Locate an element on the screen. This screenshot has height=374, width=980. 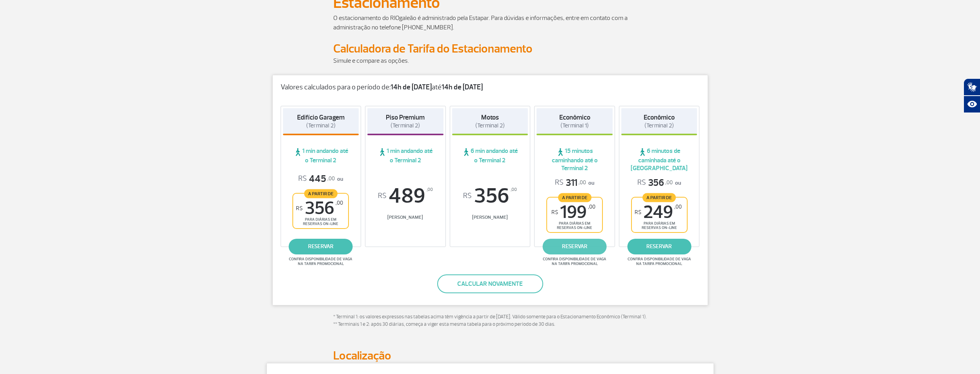
span: (Terminal 1) is located at coordinates (574, 125).